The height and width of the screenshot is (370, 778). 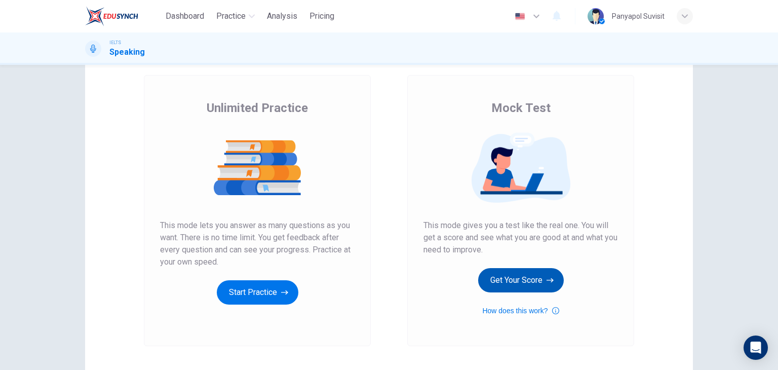 What do you see at coordinates (257, 292) in the screenshot?
I see `button: Start Practice` at bounding box center [257, 292].